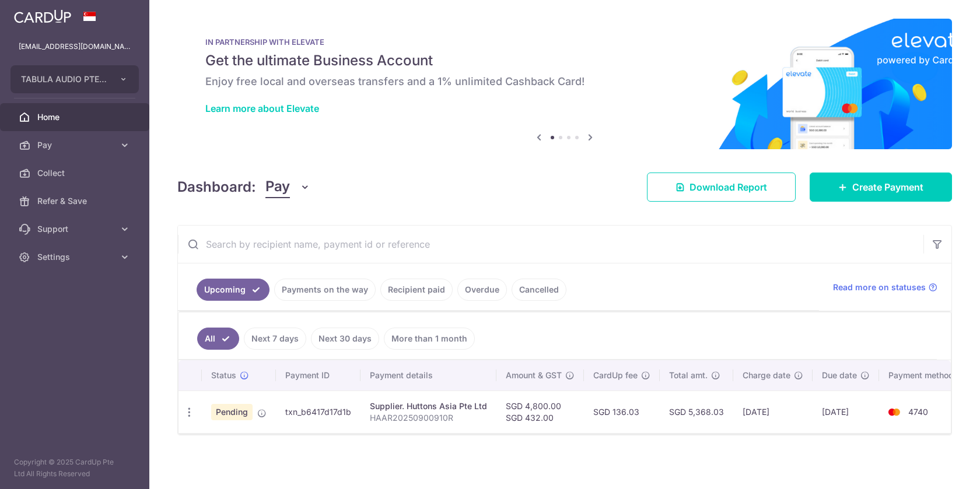  What do you see at coordinates (565, 61) in the screenshot?
I see `h5: Get the ultimate Business Account` at bounding box center [565, 61].